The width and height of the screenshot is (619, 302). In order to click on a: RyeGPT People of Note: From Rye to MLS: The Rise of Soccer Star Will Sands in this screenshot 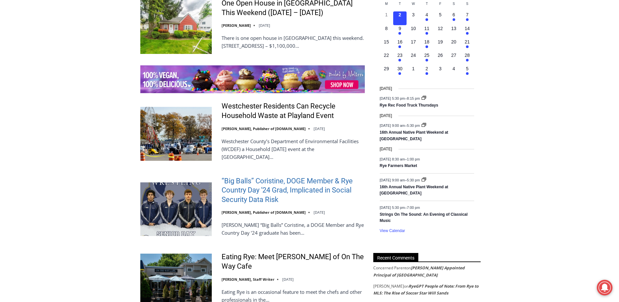, I will do `click(426, 289)`.